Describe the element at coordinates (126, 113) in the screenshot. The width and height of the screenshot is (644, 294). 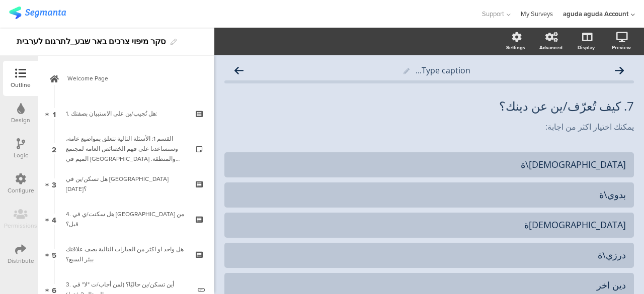
I see `a: 1 1. هل تُجيب/ين على الاستبيان بصفتك:` at that location.